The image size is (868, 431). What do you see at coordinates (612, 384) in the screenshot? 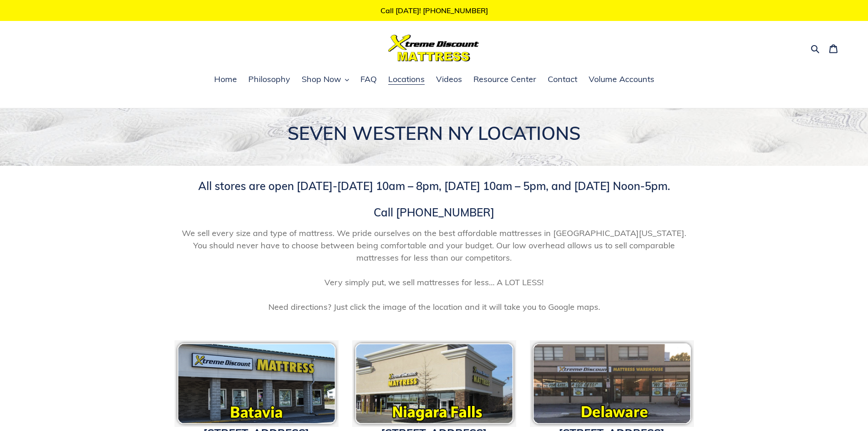
I see `img: pf-118c8166--delawareicon.png` at bounding box center [612, 384].